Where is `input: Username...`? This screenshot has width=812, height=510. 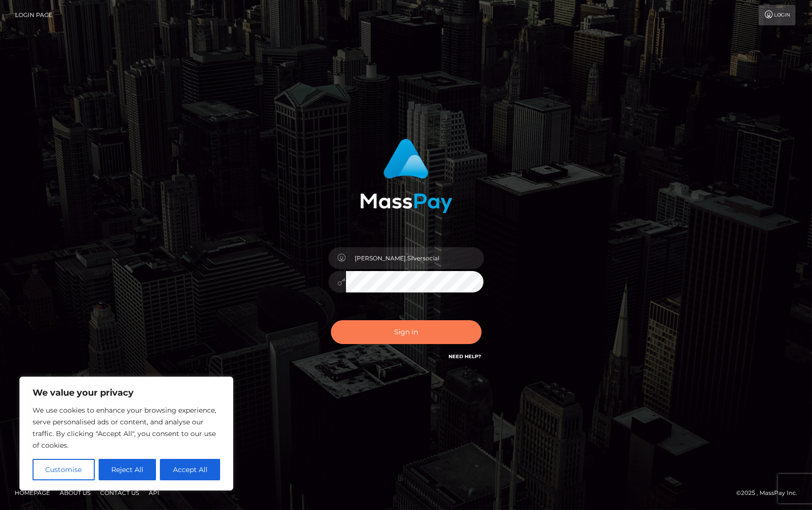 input: Username... is located at coordinates (415, 258).